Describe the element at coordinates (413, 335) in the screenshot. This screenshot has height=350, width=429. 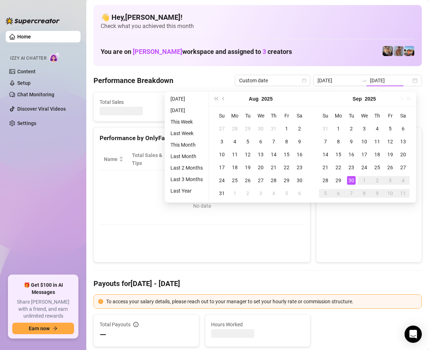
I see `div: Open Intercom Messenger` at that location.